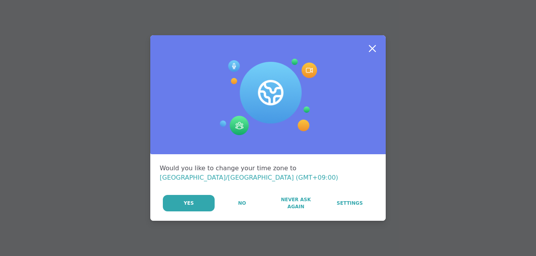  Describe the element at coordinates (268, 173) in the screenshot. I see `div: Would you like to change your time zone to` at that location.